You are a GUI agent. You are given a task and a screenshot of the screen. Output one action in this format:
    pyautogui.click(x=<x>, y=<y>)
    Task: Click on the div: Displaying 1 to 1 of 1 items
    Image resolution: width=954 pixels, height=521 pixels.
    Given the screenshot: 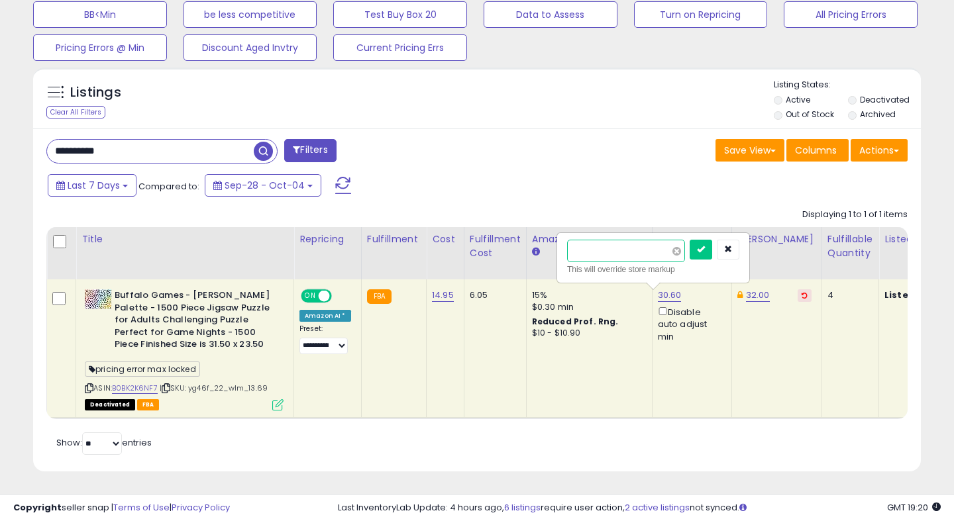 What is the action you would take?
    pyautogui.click(x=854, y=215)
    